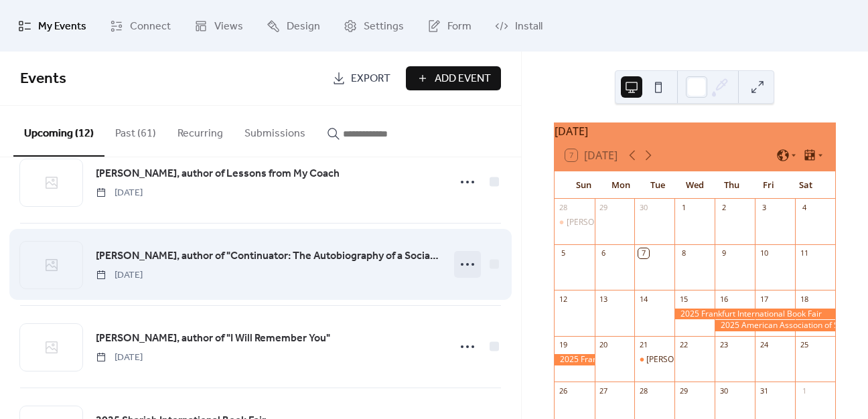  What do you see at coordinates (620, 186) in the screenshot?
I see `div: Mon` at bounding box center [620, 186].